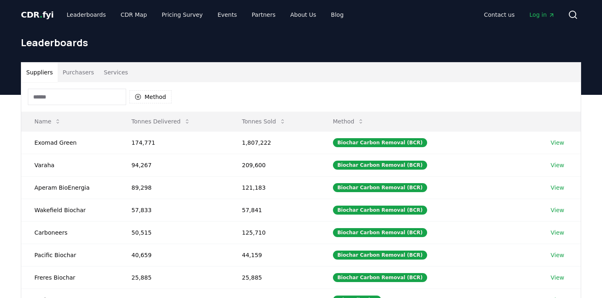 The image size is (602, 298). I want to click on button: Services, so click(116, 72).